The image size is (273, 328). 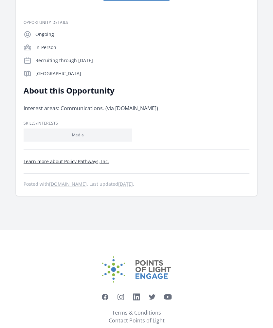 I want to click on a: Contact Points of Light, so click(x=136, y=321).